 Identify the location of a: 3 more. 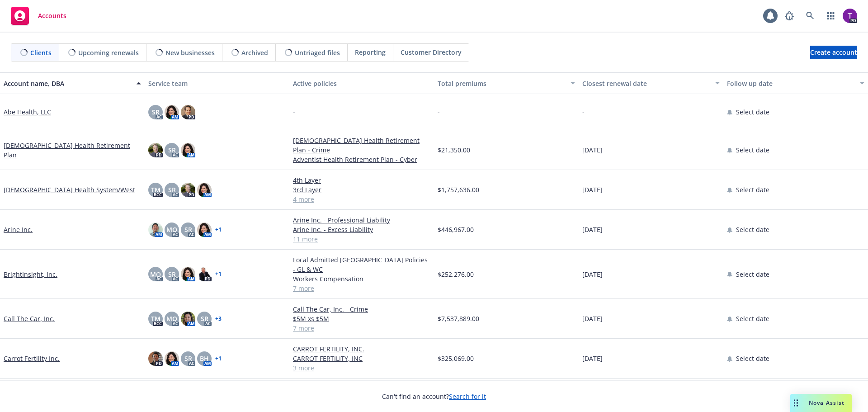
(362, 367).